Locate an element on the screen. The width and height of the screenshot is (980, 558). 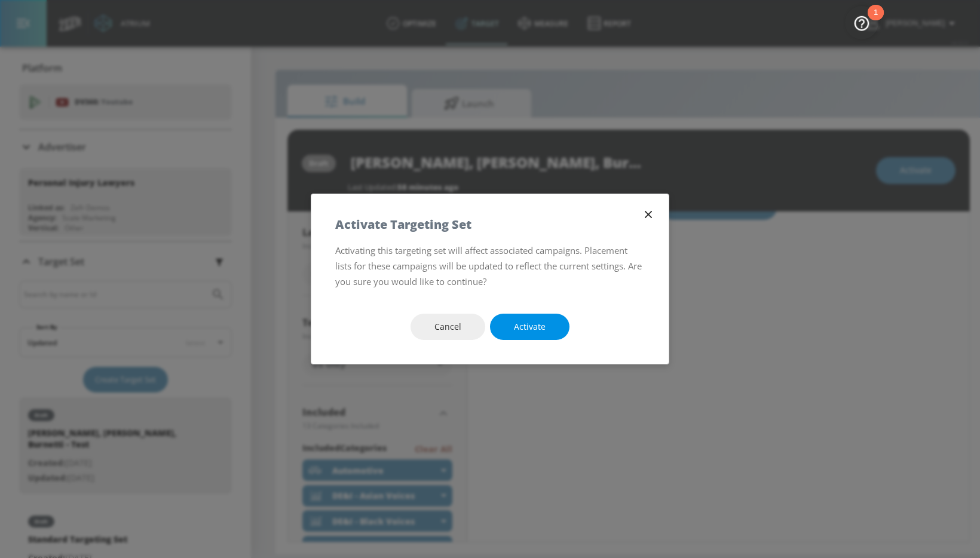
button: Open Resource Center, 1 new notification is located at coordinates (862, 23).